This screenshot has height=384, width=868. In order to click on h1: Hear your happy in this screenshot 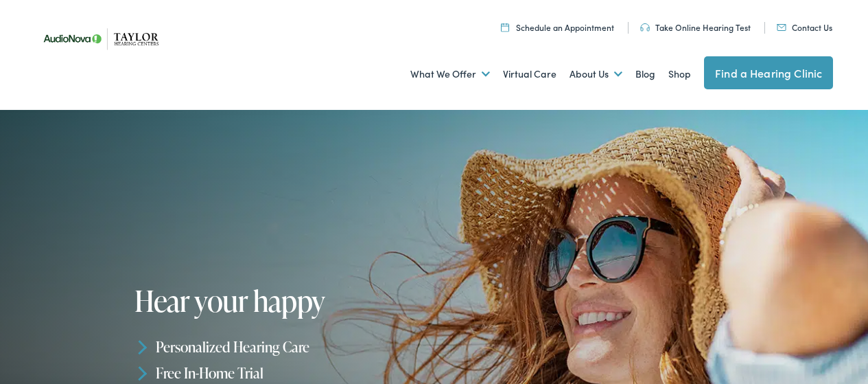, I will do `click(286, 301)`.